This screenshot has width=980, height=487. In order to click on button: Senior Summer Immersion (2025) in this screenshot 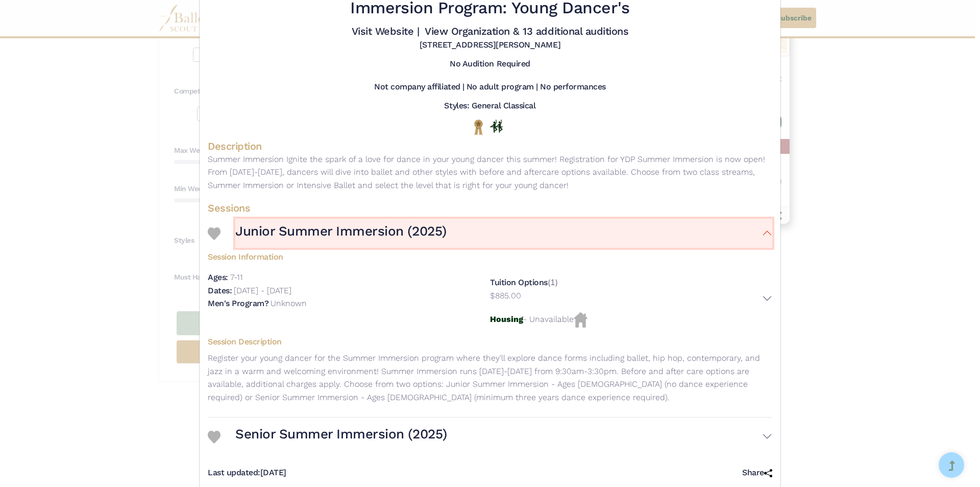, I will do `click(504, 436)`.